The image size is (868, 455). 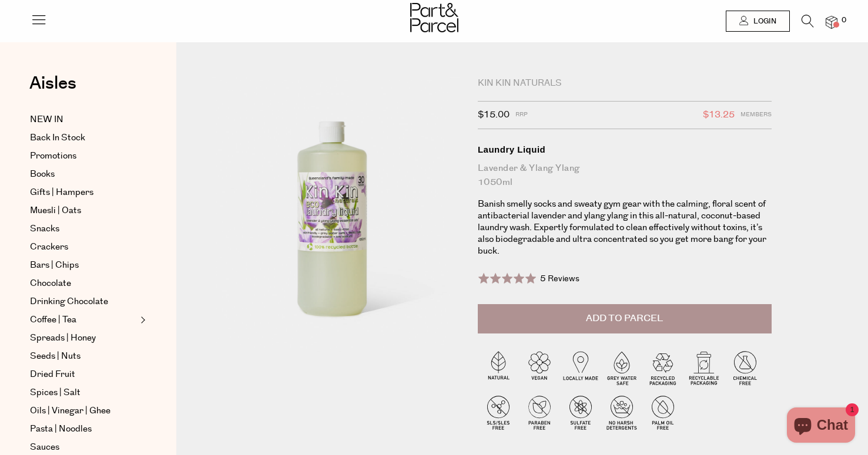 What do you see at coordinates (758, 21) in the screenshot?
I see `a: Login` at bounding box center [758, 21].